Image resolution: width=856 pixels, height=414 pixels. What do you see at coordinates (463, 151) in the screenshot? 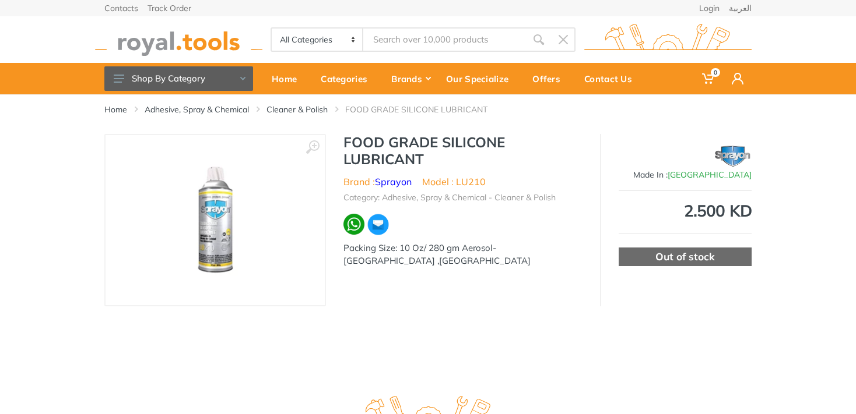
I see `h1: FOOD GRADE SILICONE LUBRICANT` at bounding box center [463, 151].